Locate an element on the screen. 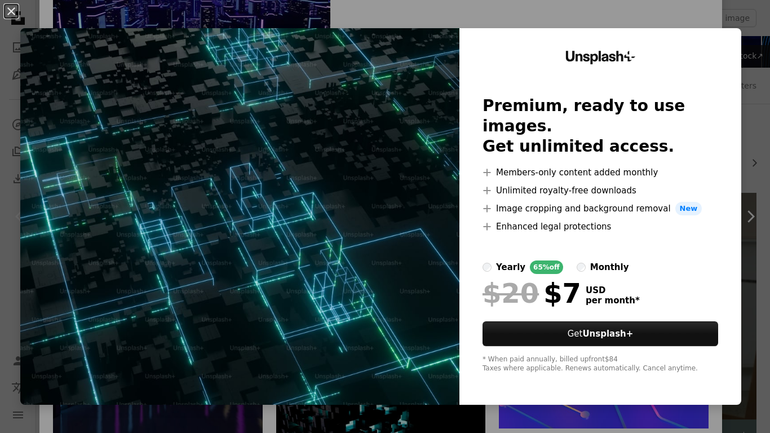 This screenshot has height=433, width=770. button: GetUnsplash+ is located at coordinates (601, 334).